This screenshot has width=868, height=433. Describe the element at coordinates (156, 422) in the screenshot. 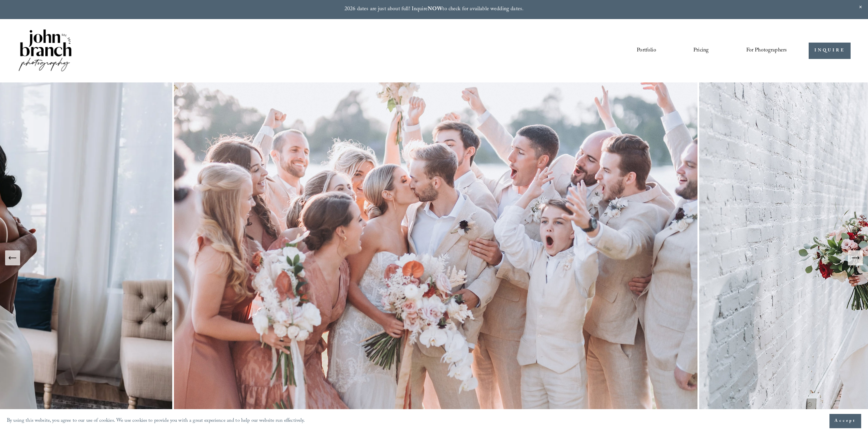

I see `p: By using this website, you agree to our use of cookies. We use cookies to provide you with a grea...` at that location.